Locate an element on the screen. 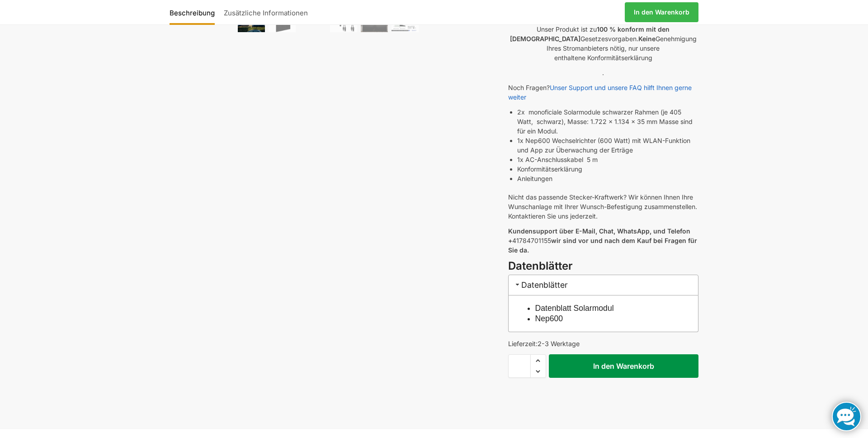 The height and width of the screenshot is (438, 868). li: 2x monoficiale Solarmodule schwarzer Rahmen (je 405 Watt, schwarz), Masse: 1.722 x 1.134 x 35 mm ... is located at coordinates (608, 121).